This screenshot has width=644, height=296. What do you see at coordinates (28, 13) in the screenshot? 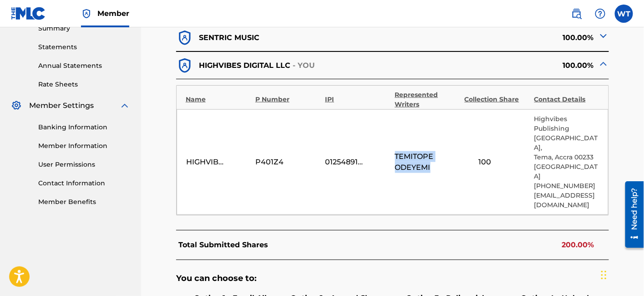
I see `img: MLC Logo` at bounding box center [28, 13].